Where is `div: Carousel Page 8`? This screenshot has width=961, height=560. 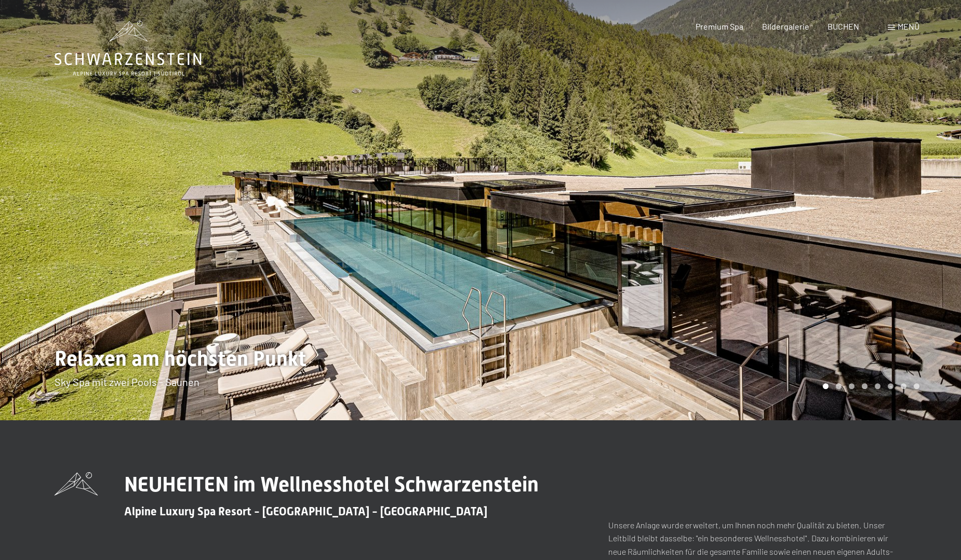 div: Carousel Page 8 is located at coordinates (916, 386).